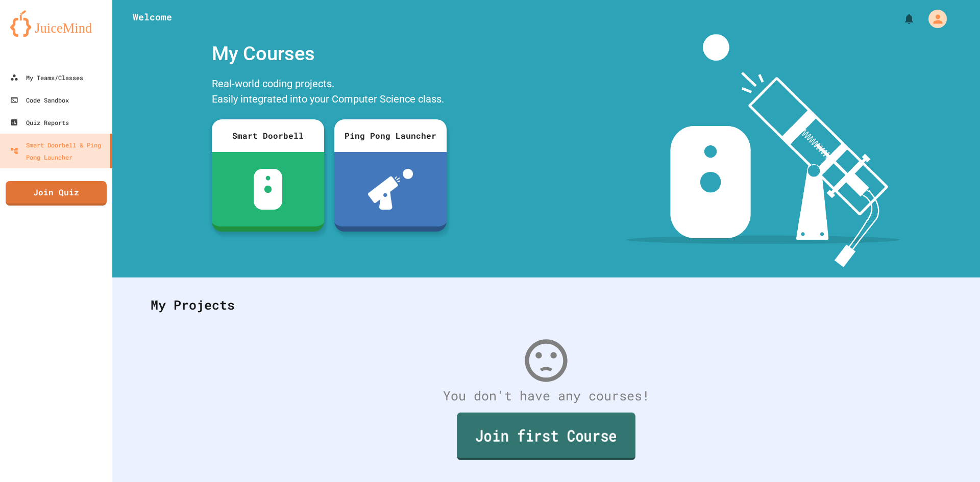  Describe the element at coordinates (391, 189) in the screenshot. I see `img: ppl-with-ball.png` at that location.